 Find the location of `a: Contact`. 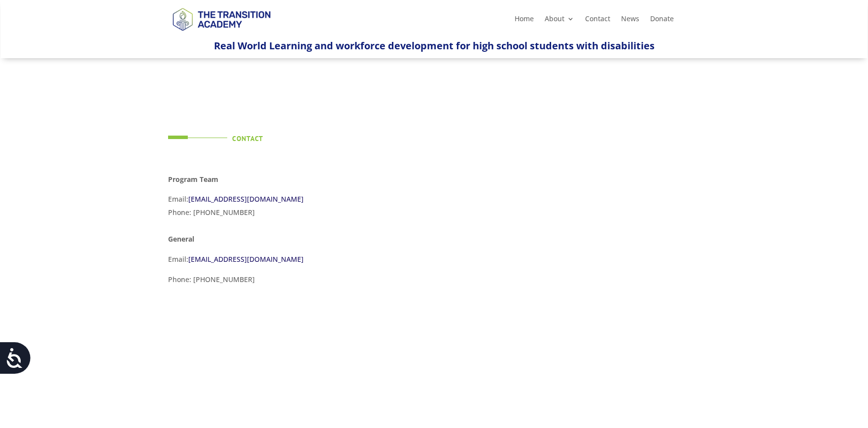

a: Contact is located at coordinates (597, 21).